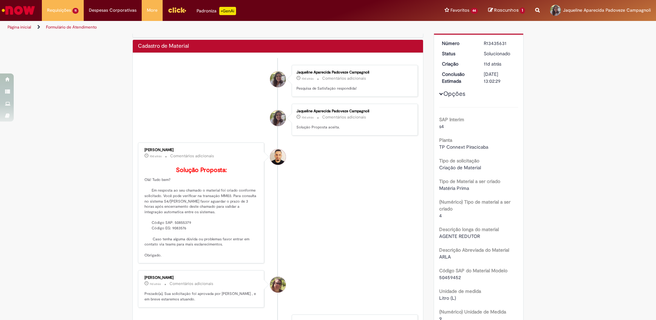 This screenshot has width=656, height=320. Describe the element at coordinates (218, 27) in the screenshot. I see `ul: Trilhas de página` at that location.